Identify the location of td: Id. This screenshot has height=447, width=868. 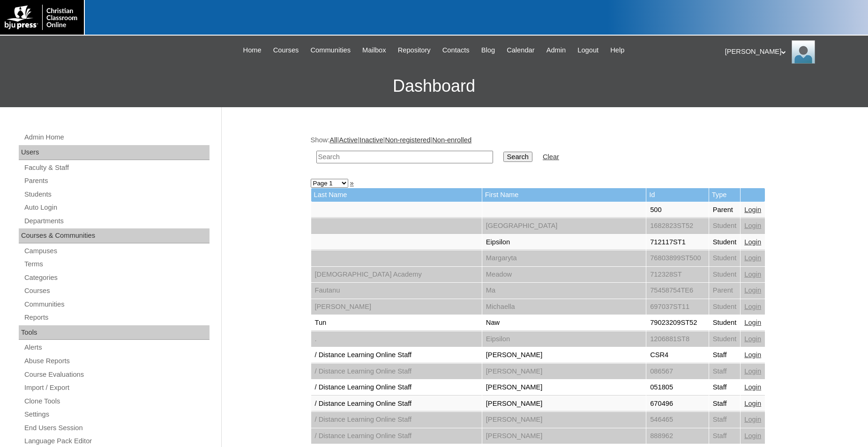
(677, 195).